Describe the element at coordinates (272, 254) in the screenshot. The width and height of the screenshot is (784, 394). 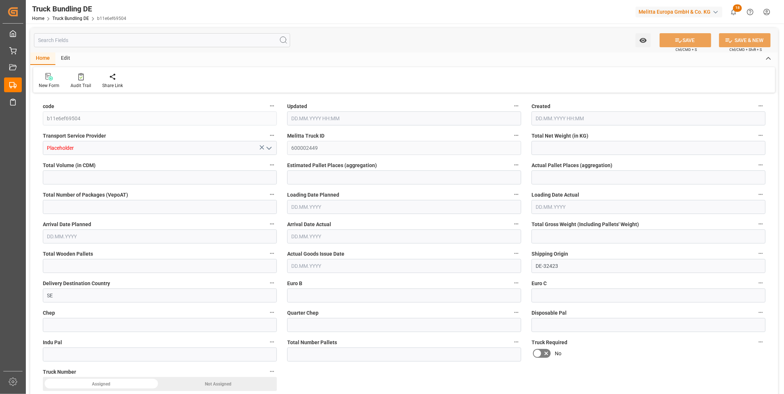
I see `button: Total Wooden Pallets` at that location.